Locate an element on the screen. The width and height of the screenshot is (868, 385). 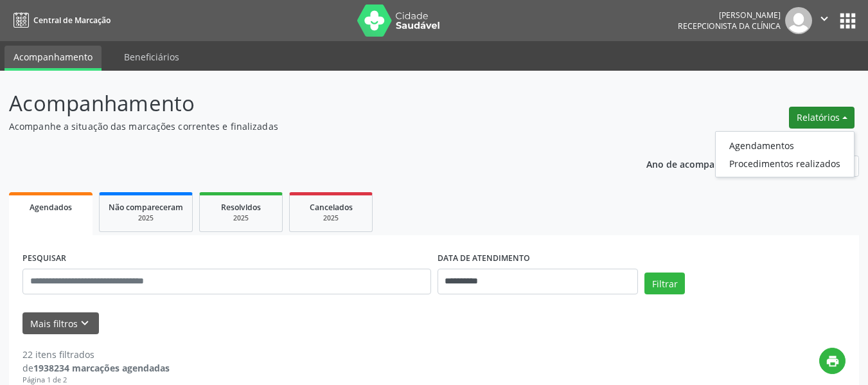
a: Beneficiários is located at coordinates (151, 57).